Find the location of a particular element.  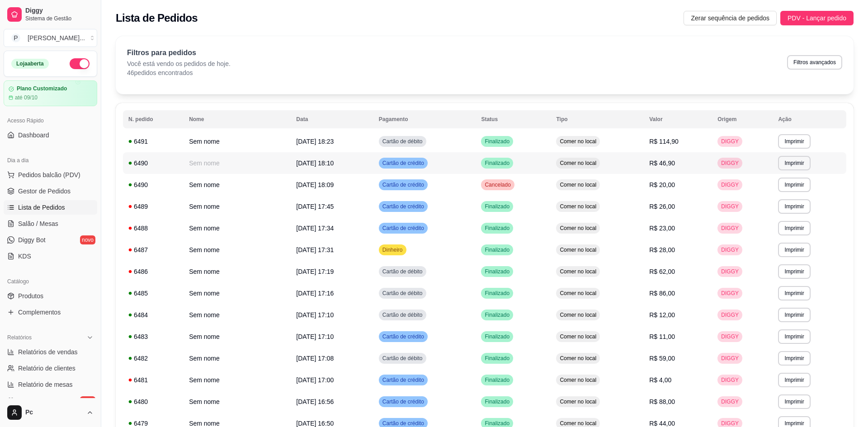

span: R$ 88,00 is located at coordinates (661, 402).